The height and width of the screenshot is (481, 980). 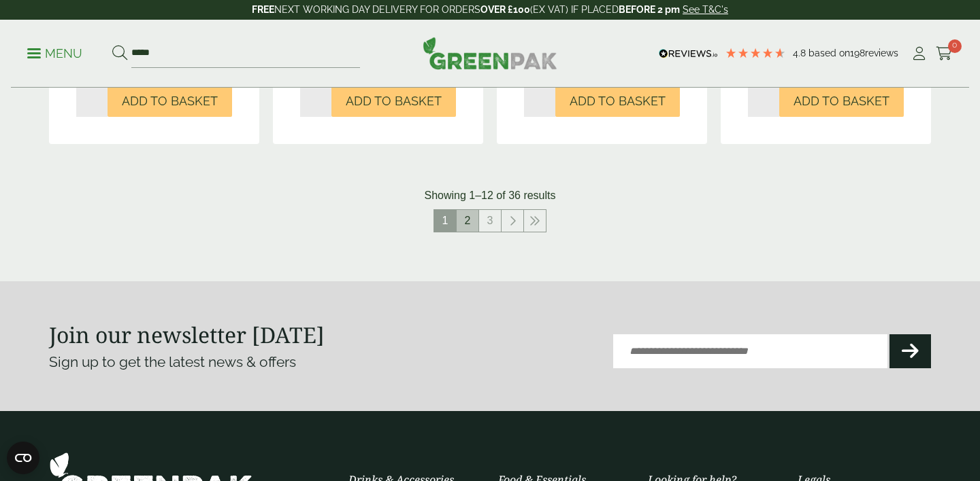 What do you see at coordinates (247, 362) in the screenshot?
I see `p: Sign up to get the latest news & offers` at bounding box center [247, 362].